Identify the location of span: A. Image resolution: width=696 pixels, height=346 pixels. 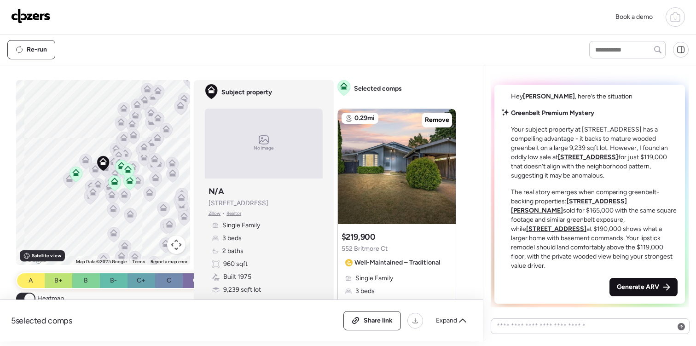
(30, 281).